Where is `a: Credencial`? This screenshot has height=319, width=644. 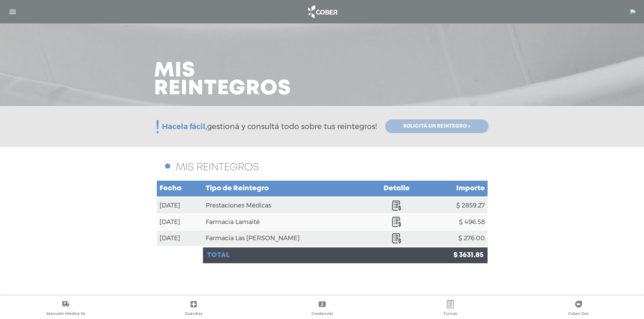 a: Credencial is located at coordinates (321, 309).